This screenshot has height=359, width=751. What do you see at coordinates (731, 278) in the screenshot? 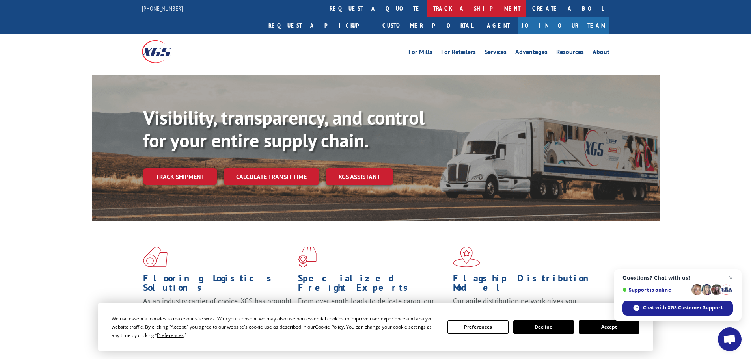
I see `span: Close chat` at bounding box center [731, 278].